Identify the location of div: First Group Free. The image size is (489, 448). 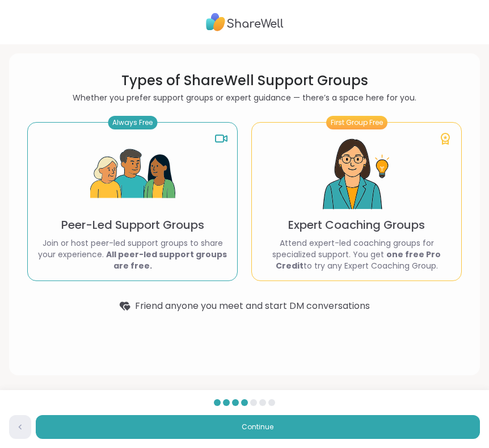
(357, 122).